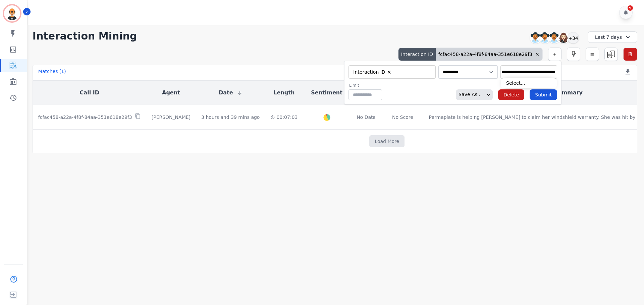 This screenshot has width=644, height=305. I want to click on li: Select..., so click(529, 83).